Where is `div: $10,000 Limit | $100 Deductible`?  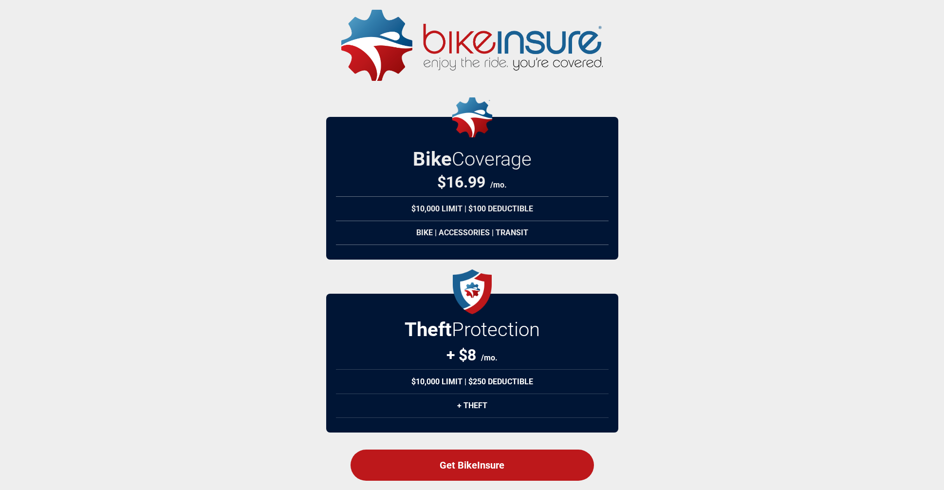
div: $10,000 Limit | $100 Deductible is located at coordinates (472, 208).